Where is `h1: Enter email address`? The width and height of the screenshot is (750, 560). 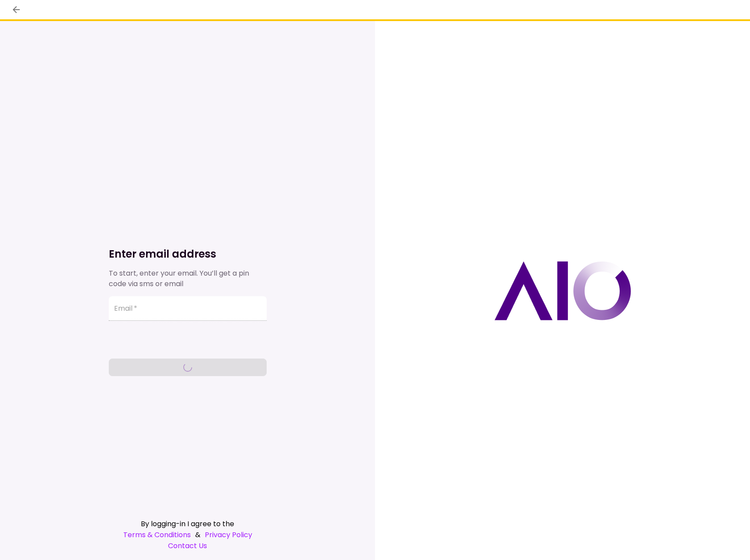
h1: Enter email address is located at coordinates (188, 254).